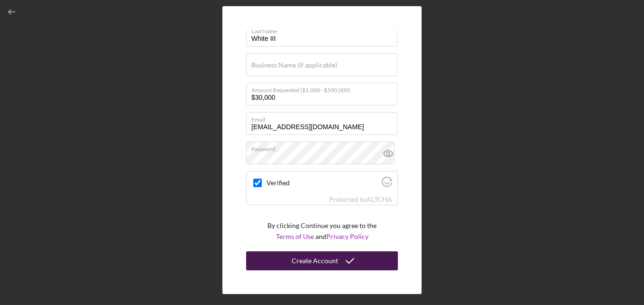 Image resolution: width=644 pixels, height=305 pixels. Describe the element at coordinates (295, 236) in the screenshot. I see `a: Terms of Use` at that location.